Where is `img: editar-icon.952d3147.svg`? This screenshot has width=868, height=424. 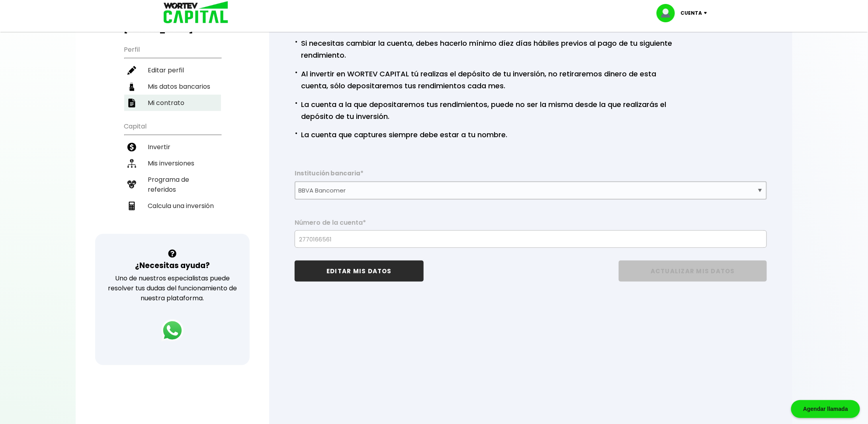 img: editar-icon.952d3147.svg is located at coordinates (132, 70).